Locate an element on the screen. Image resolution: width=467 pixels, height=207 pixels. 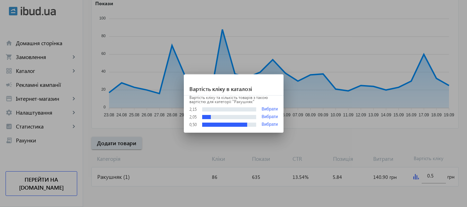
div: 2,15 is located at coordinates (193, 109).